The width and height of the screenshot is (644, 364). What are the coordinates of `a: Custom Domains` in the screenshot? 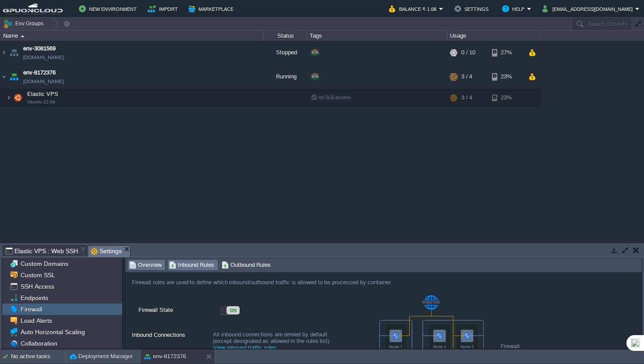 It's located at (44, 264).